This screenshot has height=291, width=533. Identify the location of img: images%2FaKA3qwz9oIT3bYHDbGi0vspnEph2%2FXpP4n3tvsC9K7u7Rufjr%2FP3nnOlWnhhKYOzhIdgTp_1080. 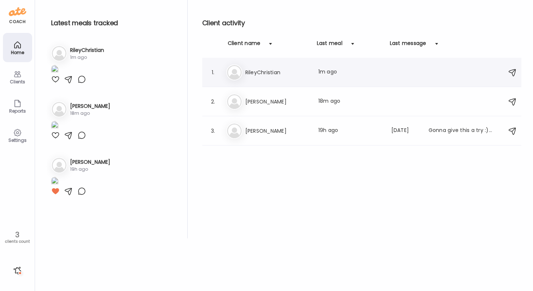
(55, 126).